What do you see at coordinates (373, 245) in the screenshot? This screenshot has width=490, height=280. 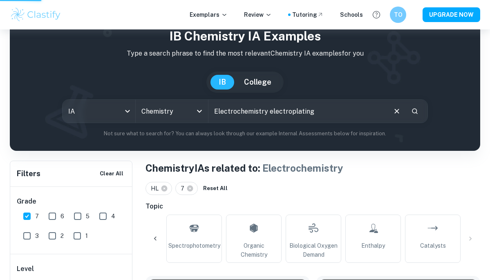 I see `span: Enthalpy` at bounding box center [373, 245].